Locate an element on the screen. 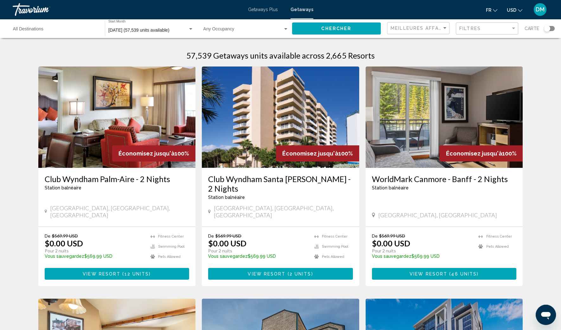 This screenshot has width=561, height=330. span: fr is located at coordinates (489, 10).